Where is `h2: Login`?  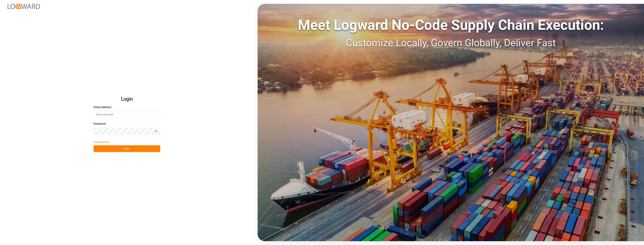 h2: Login is located at coordinates (127, 99).